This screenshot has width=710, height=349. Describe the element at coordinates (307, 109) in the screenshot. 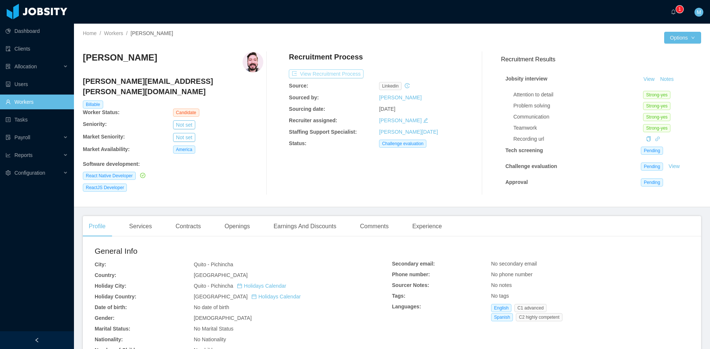

I see `b: Sourcing date:` at that location.